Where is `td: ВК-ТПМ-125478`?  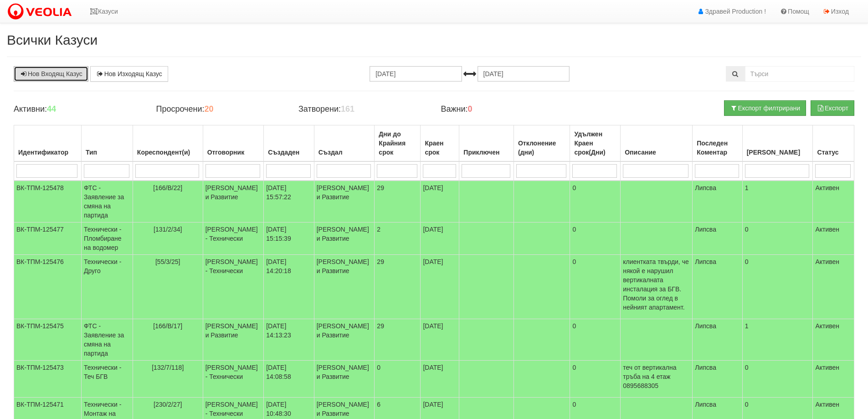
td: ВК-ТПМ-125478 is located at coordinates (48, 202).